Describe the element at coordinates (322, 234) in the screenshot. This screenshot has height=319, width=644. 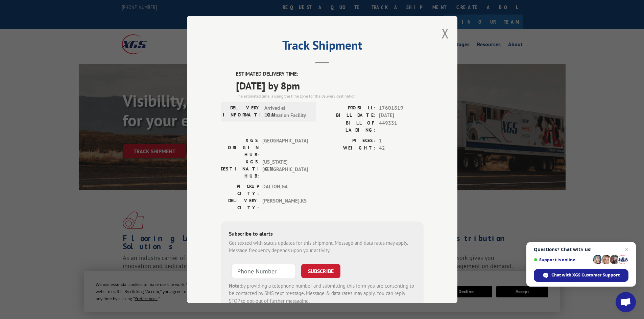
I see `div: Subscribe to alerts` at that location.